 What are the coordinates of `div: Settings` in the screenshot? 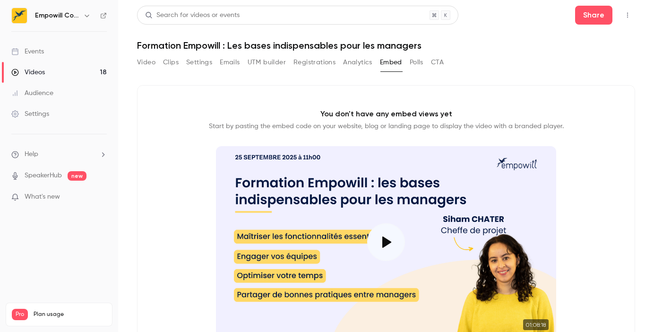 It's located at (30, 114).